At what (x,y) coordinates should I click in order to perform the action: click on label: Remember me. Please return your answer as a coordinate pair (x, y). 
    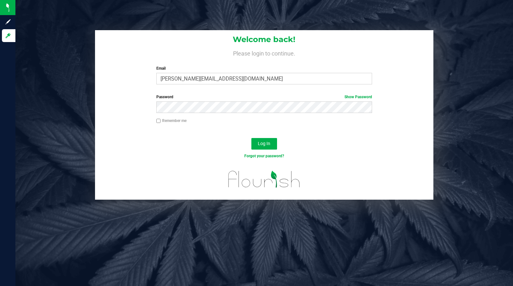
    Looking at the image, I should click on (171, 121).